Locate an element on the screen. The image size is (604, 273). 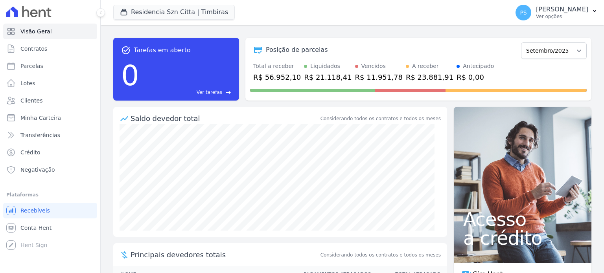
div: 0 is located at coordinates (130, 76).